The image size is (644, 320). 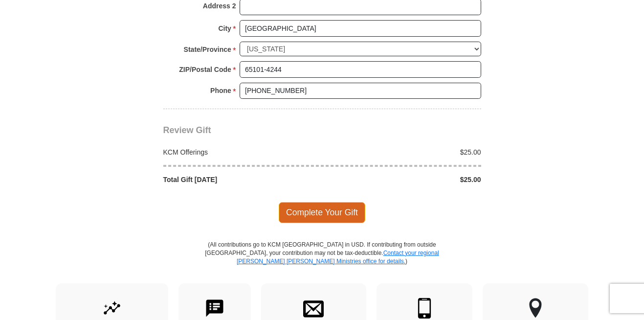 What do you see at coordinates (112, 309) in the screenshot?
I see `img: give-by-stock.svg` at bounding box center [112, 309].